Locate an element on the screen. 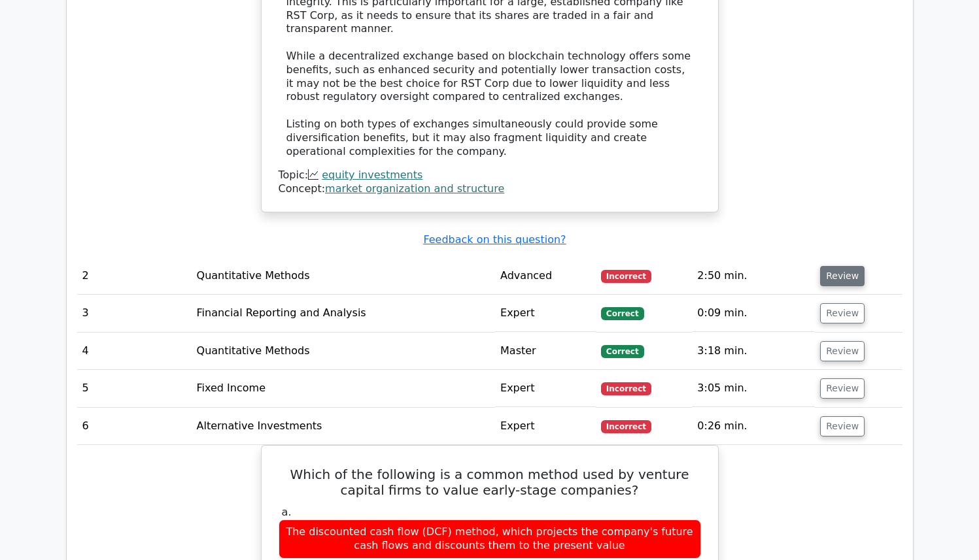 This screenshot has height=560, width=979. div: Topic: is located at coordinates (490, 175).